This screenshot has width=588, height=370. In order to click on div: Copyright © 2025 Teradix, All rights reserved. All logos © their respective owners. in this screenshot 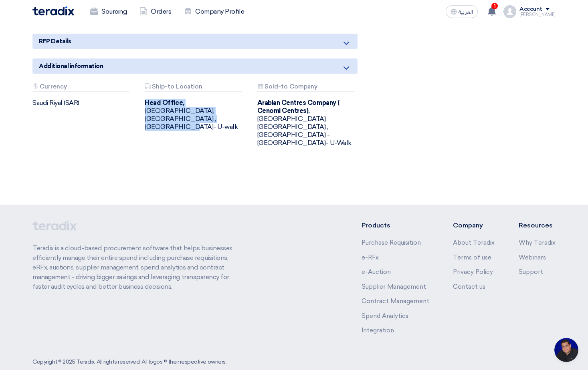, I will do `click(129, 361)`.